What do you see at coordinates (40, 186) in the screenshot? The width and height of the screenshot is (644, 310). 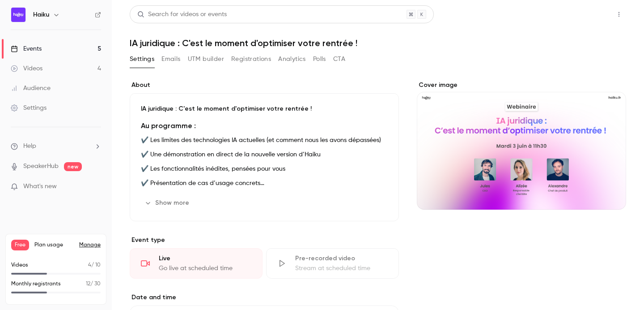 I see `span: What's new` at bounding box center [40, 186].